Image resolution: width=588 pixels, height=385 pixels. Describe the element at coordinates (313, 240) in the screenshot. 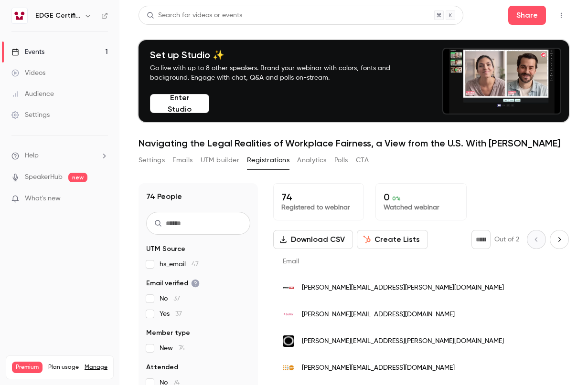

I see `button: Download CSV` at that location.